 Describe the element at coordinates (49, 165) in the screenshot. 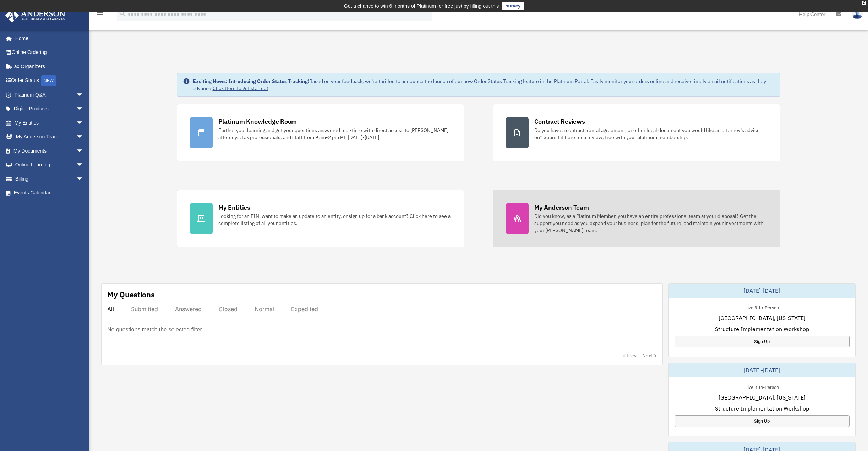

I see `a: Online Learningarrow_drop_down` at that location.